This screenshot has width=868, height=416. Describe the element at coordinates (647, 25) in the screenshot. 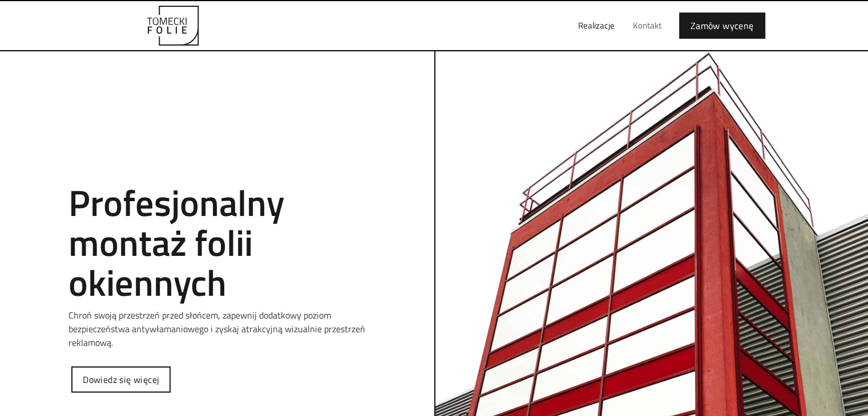

I see `a: Kontakt` at that location.